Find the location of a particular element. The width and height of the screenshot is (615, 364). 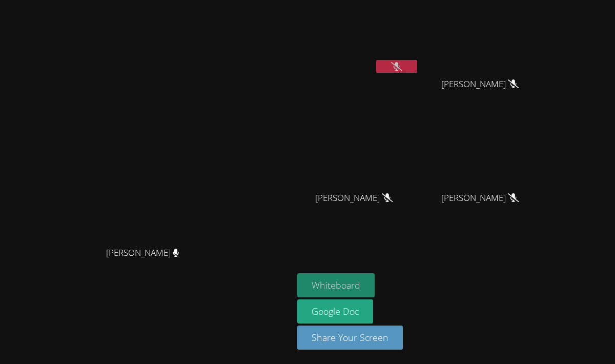

button: Share Your Screen is located at coordinates (350, 337).